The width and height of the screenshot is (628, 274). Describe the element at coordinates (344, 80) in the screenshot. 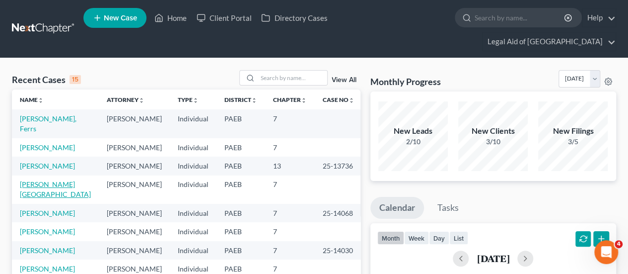

I see `a: View All` at that location.